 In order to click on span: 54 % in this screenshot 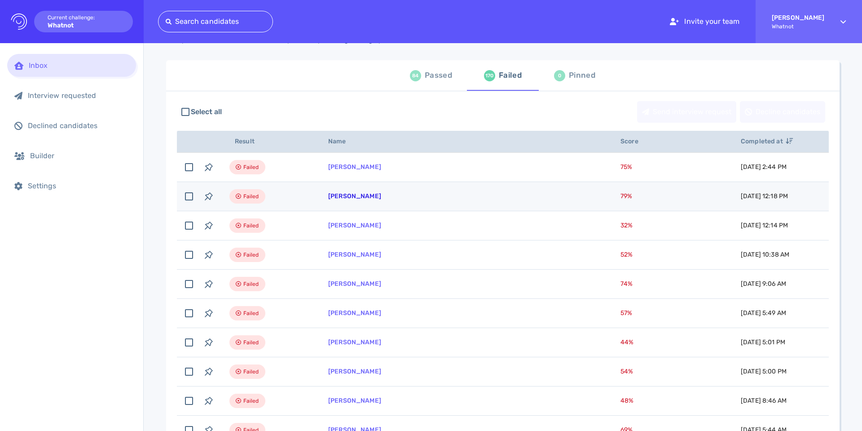, I will do `click(627, 371)`.